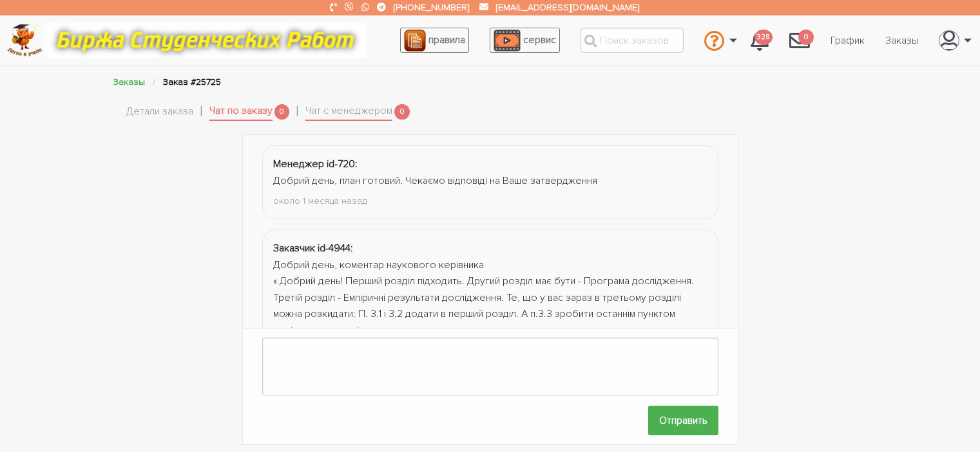 The height and width of the screenshot is (452, 980). I want to click on img: agreement_icon-feca34a61ba7f3d1581b08bc946b2ec1ccb426f67415f344566775c155b7f62c.png, so click(415, 40).